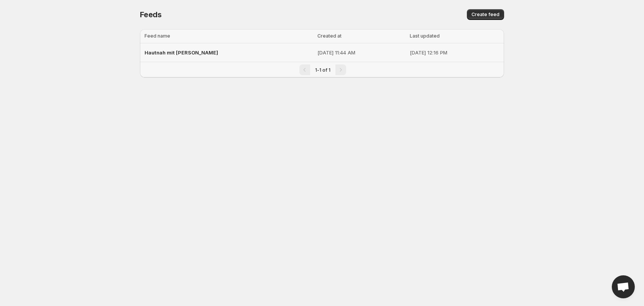 The image size is (644, 306). What do you see at coordinates (151, 15) in the screenshot?
I see `span: Feeds` at bounding box center [151, 15].